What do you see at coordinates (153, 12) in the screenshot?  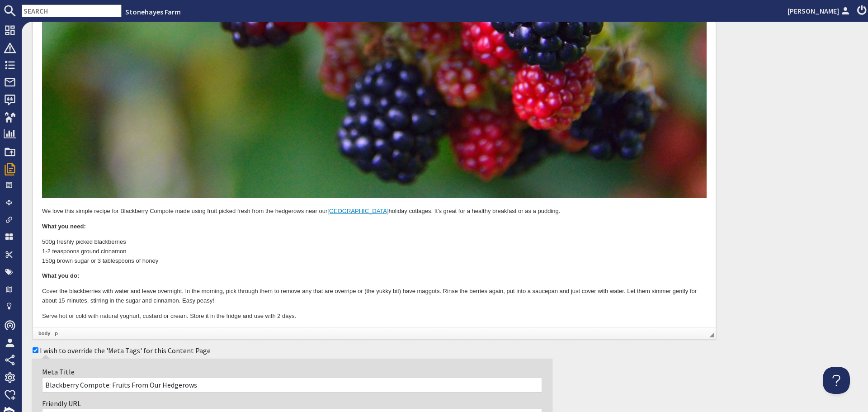 I see `a: Stonehayes Farm` at bounding box center [153, 12].